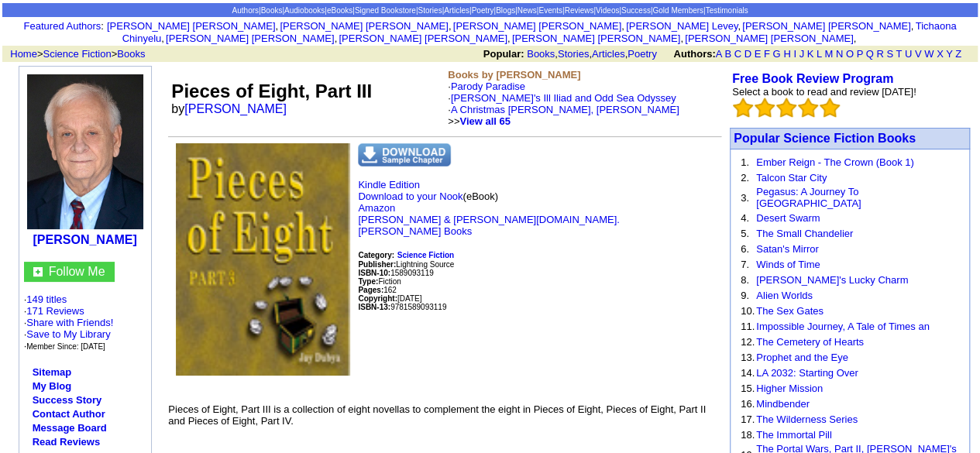 Image resolution: width=980 pixels, height=453 pixels. Describe the element at coordinates (389, 184) in the screenshot. I see `a: Kindle Edition` at that location.